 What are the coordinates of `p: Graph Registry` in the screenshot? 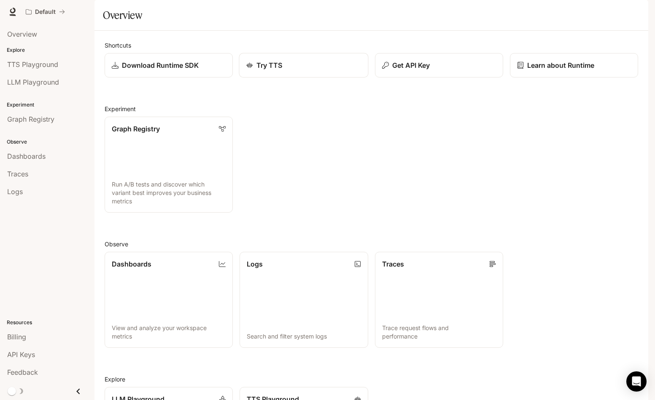 It's located at (136, 129).